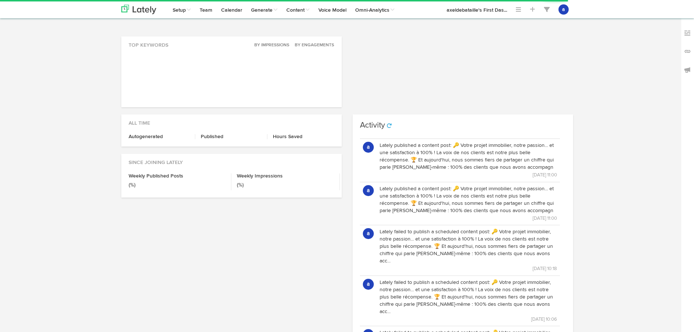 The image size is (694, 332). Describe the element at coordinates (270, 45) in the screenshot. I see `button: By Impressions` at that location.